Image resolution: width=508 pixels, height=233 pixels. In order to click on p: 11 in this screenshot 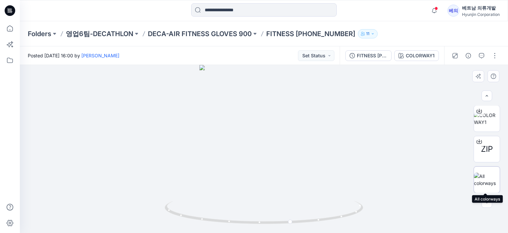, I will do `click(368, 34)`.